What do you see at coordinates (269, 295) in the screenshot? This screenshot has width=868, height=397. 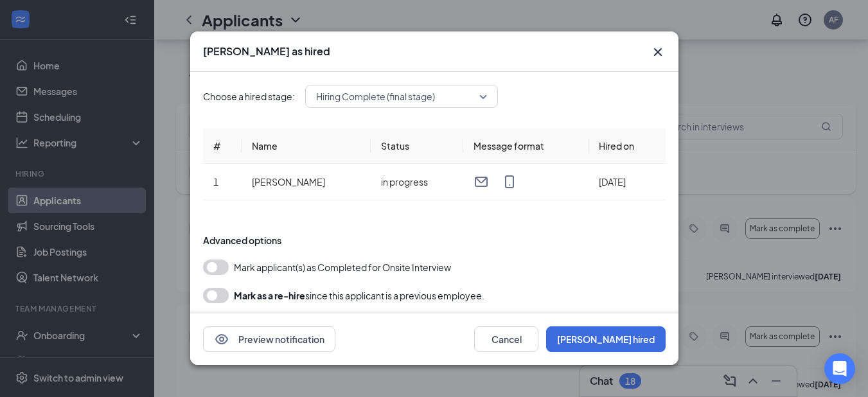 I see `b: Mark as a re-hire` at bounding box center [269, 295].